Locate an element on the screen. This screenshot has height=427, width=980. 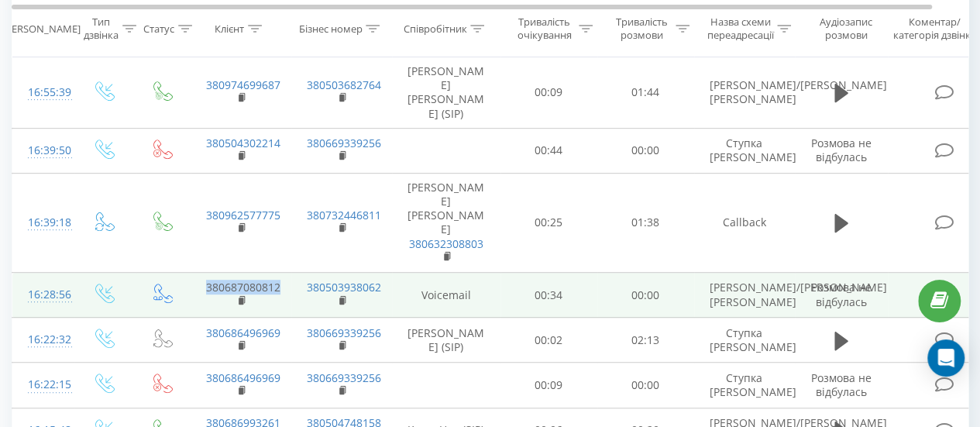
td: 00:25 is located at coordinates (548, 223).